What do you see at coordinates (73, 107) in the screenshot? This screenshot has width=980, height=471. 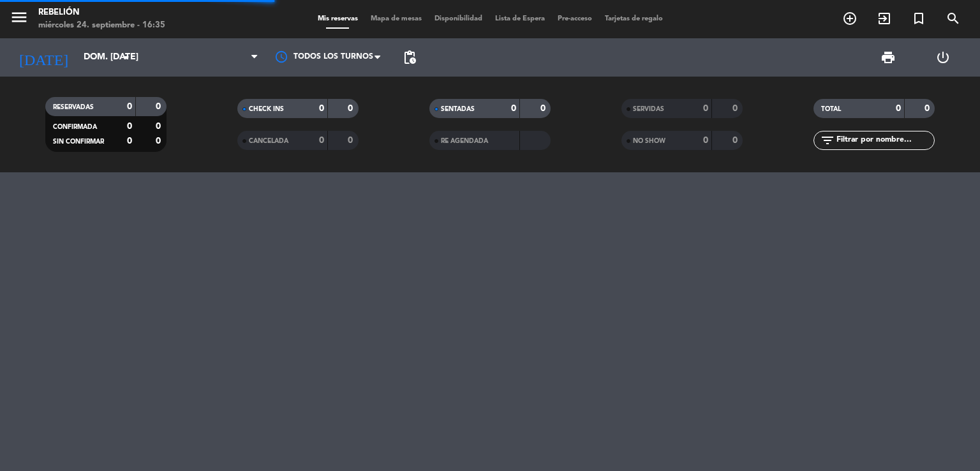 I see `span: RESERVADAS` at bounding box center [73, 107].